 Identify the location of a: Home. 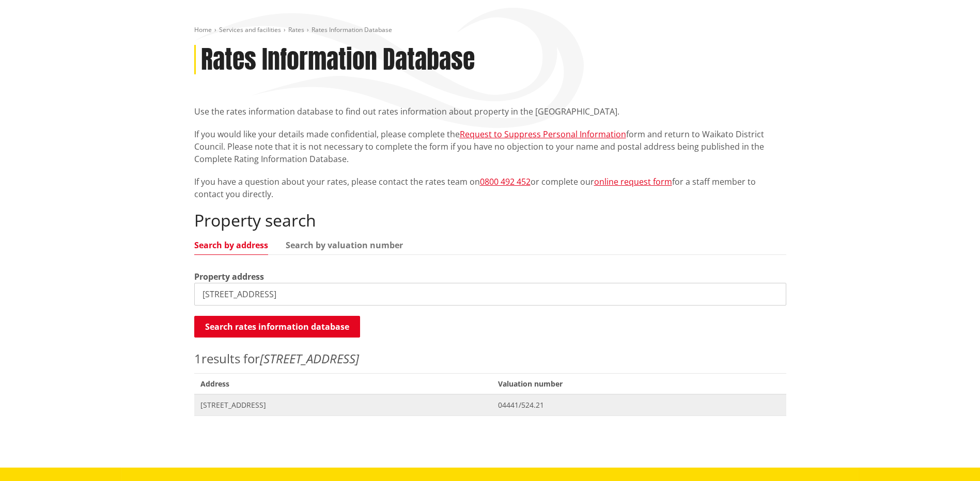
(203, 29).